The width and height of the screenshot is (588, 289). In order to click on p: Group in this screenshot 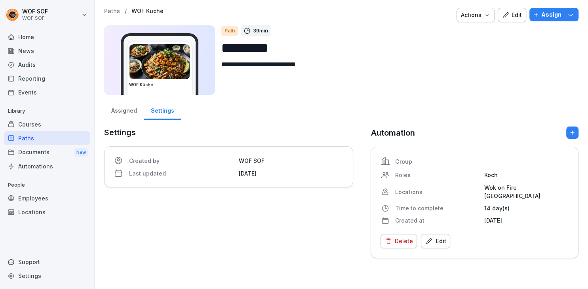, I will do `click(437, 162)`.